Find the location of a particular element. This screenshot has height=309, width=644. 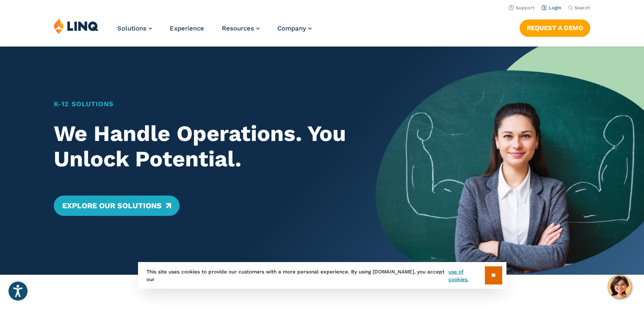

a: Login is located at coordinates (551, 8).